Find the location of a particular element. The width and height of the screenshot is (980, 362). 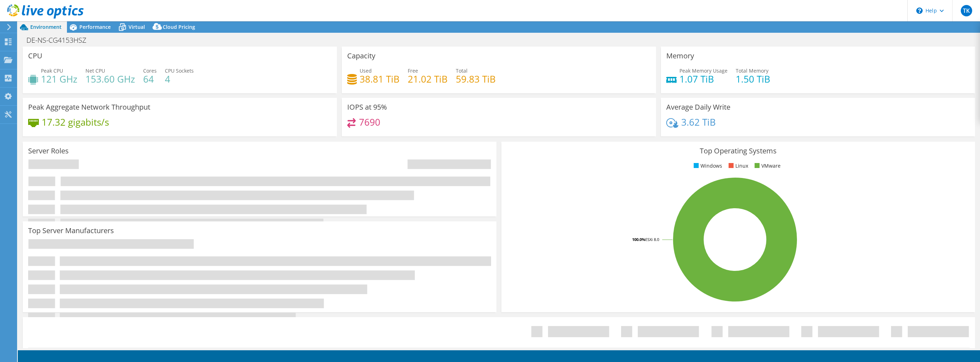

span: Free is located at coordinates (413, 70).